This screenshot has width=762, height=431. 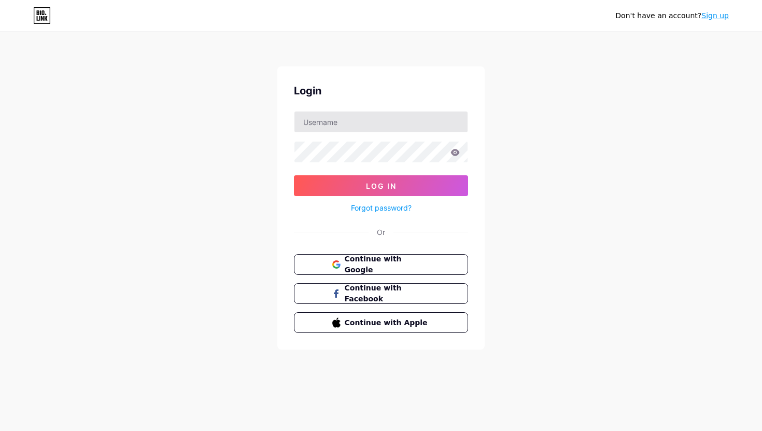 What do you see at coordinates (381, 322) in the screenshot?
I see `button: Continue with Apple` at bounding box center [381, 322].